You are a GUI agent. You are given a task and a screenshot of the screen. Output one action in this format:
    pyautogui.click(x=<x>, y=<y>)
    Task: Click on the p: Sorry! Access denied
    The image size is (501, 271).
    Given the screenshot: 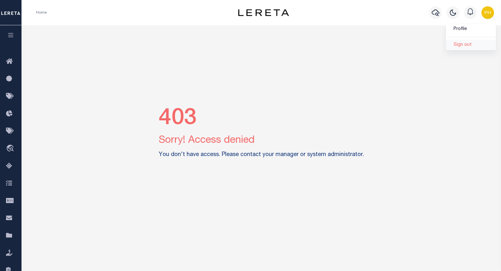 What is the action you would take?
    pyautogui.click(x=261, y=141)
    